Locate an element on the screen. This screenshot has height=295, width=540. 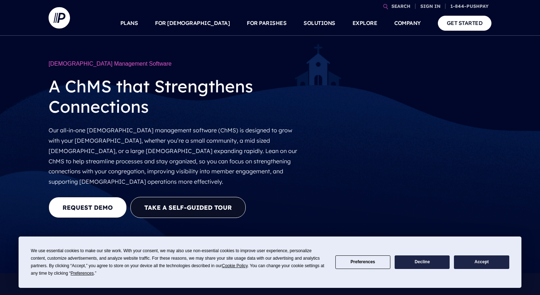
span: Preferences is located at coordinates (82, 273).